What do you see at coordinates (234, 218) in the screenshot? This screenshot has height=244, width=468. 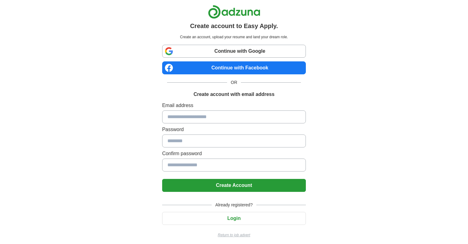 I see `button: Login` at bounding box center [234, 218].